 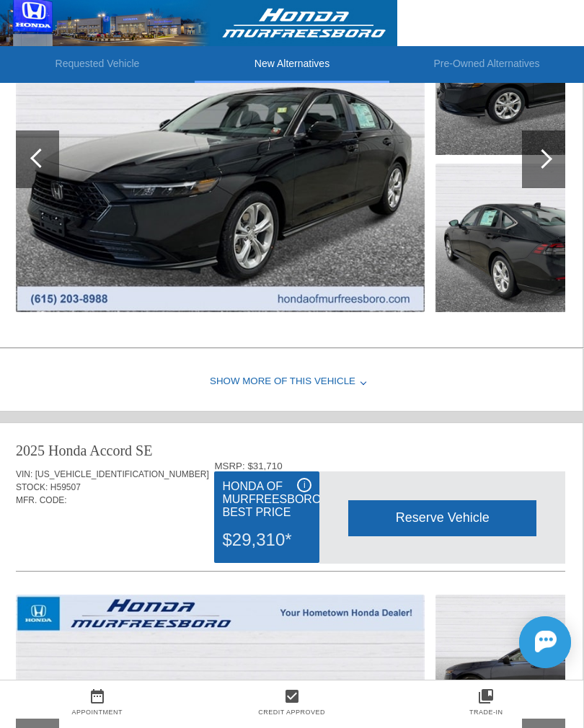 What do you see at coordinates (487, 697) in the screenshot?
I see `i: collections_bookmark` at bounding box center [487, 697].